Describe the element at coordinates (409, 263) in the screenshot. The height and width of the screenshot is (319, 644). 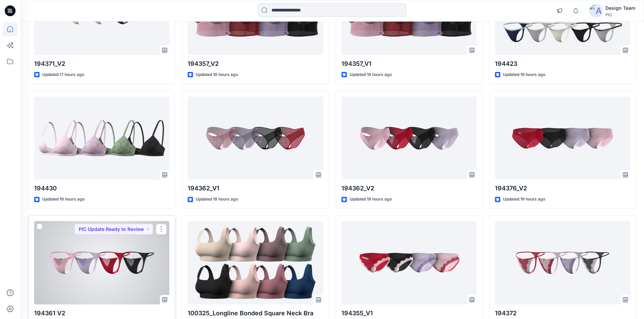
I see `a: 194355_V1` at that location.